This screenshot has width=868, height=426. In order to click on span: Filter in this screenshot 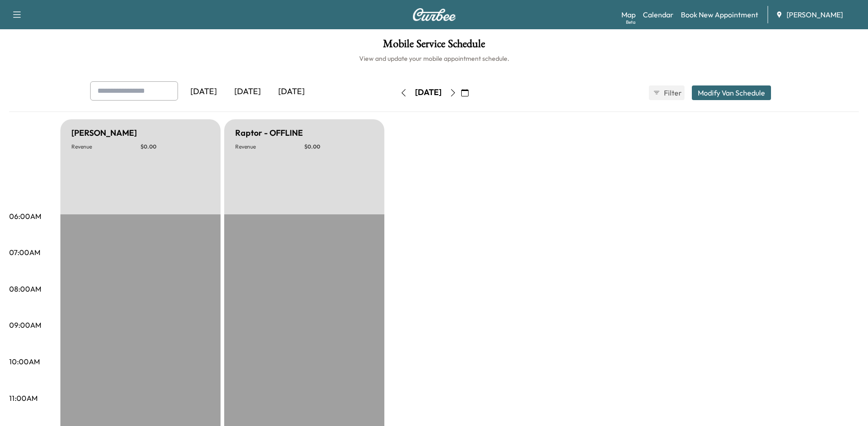, I will do `click(672, 93)`.